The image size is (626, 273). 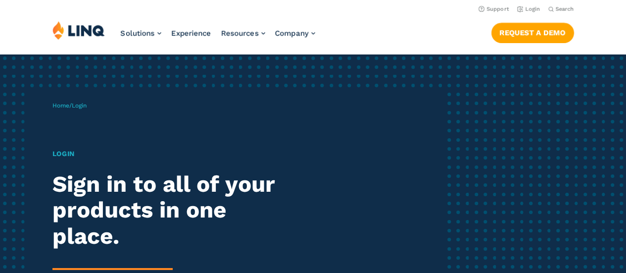 I want to click on h2: Sign in to all of your products in one place., so click(x=173, y=210).